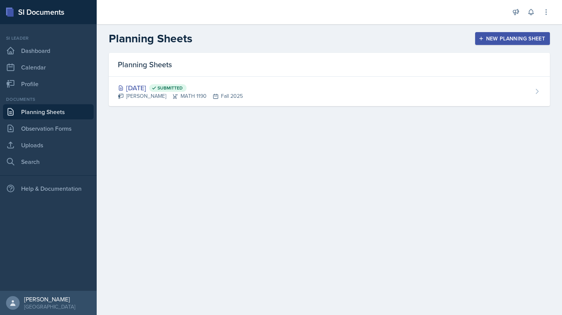 The width and height of the screenshot is (562, 315). I want to click on a: Uploads, so click(48, 145).